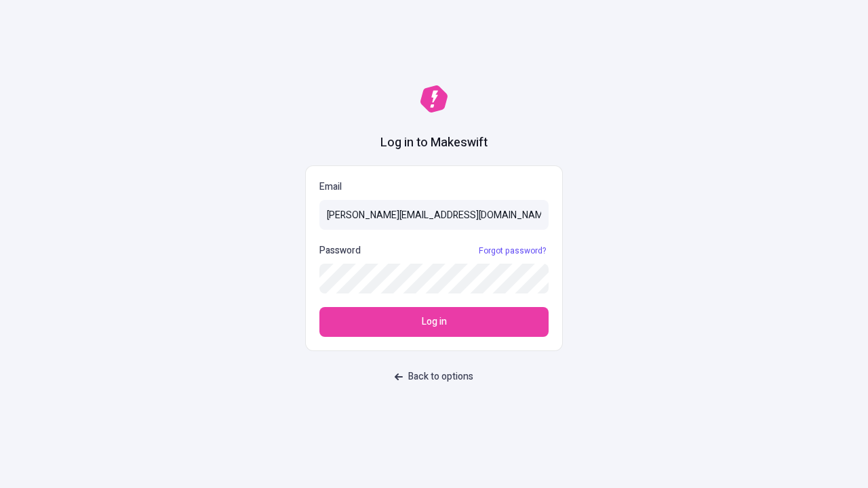 The width and height of the screenshot is (868, 488). Describe the element at coordinates (434, 322) in the screenshot. I see `button: Log in` at that location.